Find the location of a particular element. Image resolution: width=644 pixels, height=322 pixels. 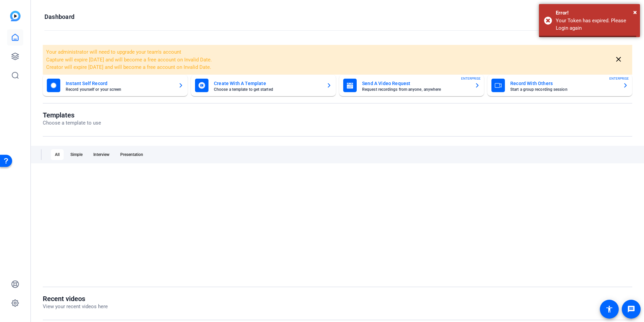

button: Create With A TemplateChoose a template to get started is located at coordinates (263, 85).